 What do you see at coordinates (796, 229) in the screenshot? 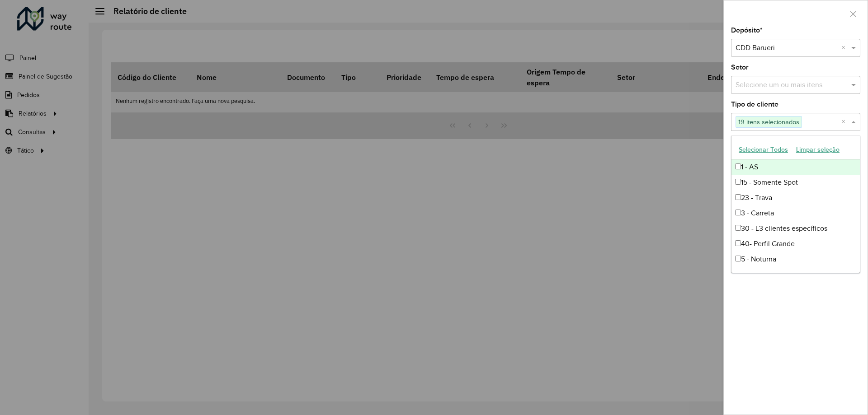
I see `div: 30 - L3 clientes específicos` at bounding box center [796, 229].